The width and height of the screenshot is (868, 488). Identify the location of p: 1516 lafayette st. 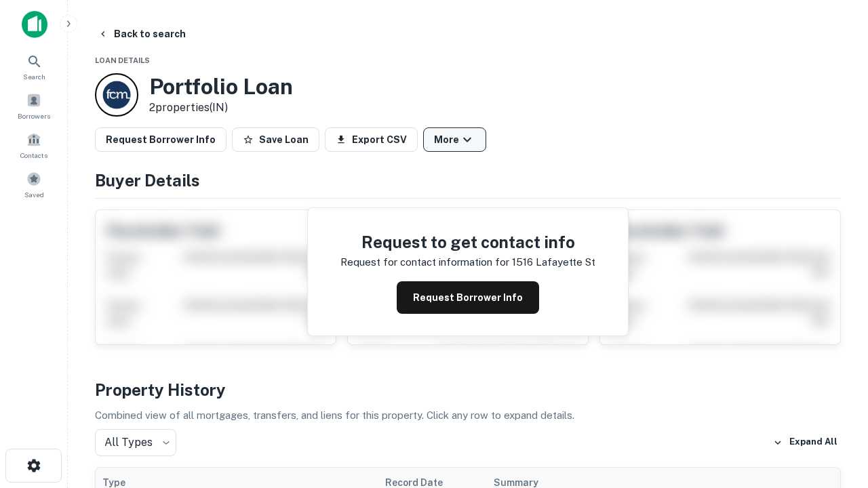
(553, 262).